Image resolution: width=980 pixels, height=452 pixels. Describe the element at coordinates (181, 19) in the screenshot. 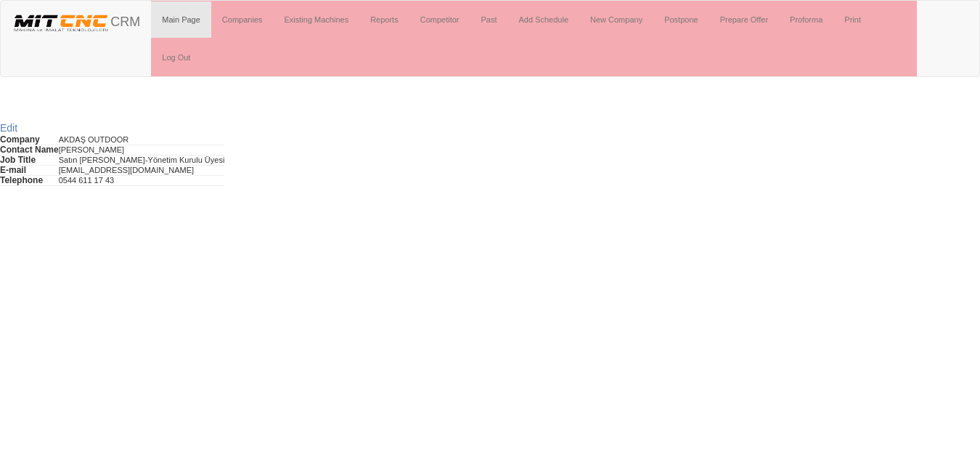

I see `a: Main Page` at that location.